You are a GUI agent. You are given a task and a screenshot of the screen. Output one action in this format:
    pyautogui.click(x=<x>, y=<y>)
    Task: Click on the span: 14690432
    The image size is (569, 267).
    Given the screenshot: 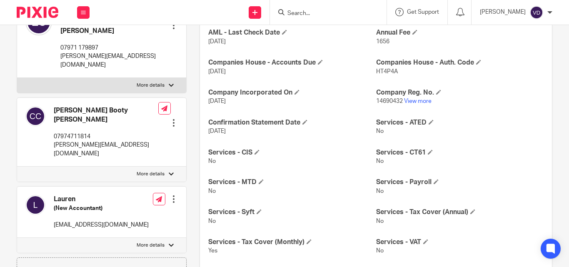 What is the action you would take?
    pyautogui.click(x=389, y=101)
    